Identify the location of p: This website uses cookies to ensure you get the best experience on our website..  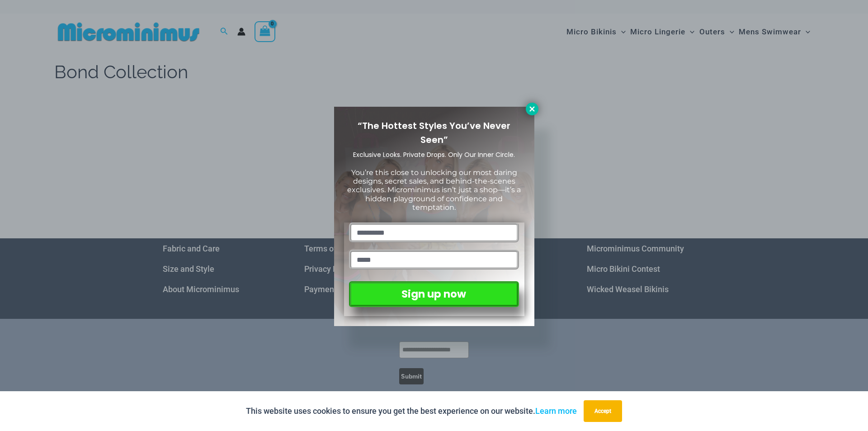
(411, 411).